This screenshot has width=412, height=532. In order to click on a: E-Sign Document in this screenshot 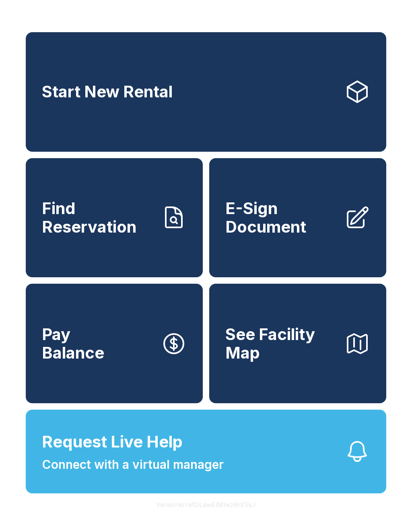, I will do `click(298, 218)`.